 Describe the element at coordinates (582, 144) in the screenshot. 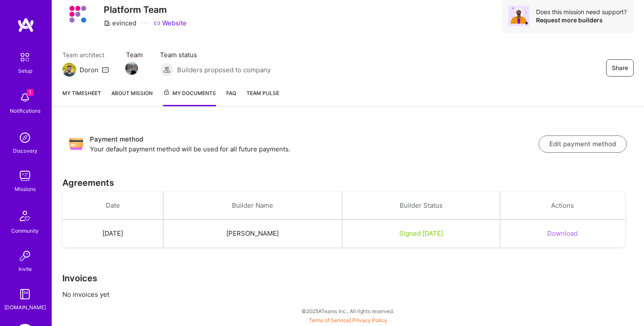

I see `button: Edit payment method` at that location.